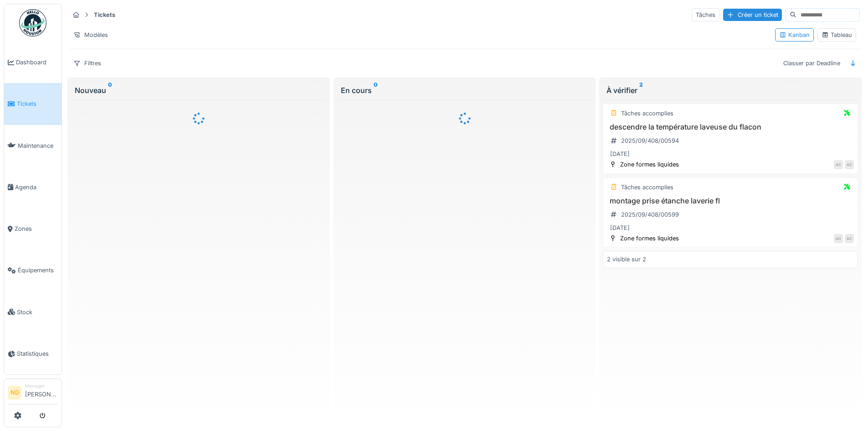  Describe the element at coordinates (38, 270) in the screenshot. I see `span: Équipements` at that location.